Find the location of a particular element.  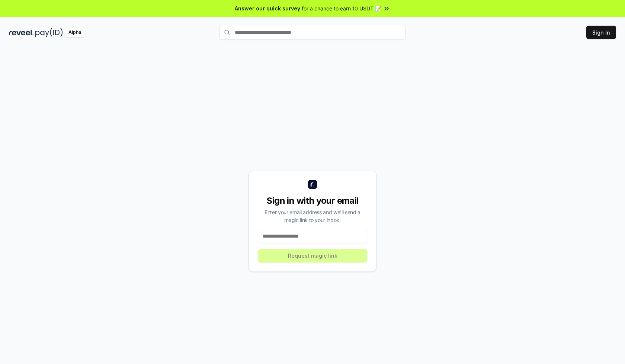

div: Alpha is located at coordinates (75, 32).